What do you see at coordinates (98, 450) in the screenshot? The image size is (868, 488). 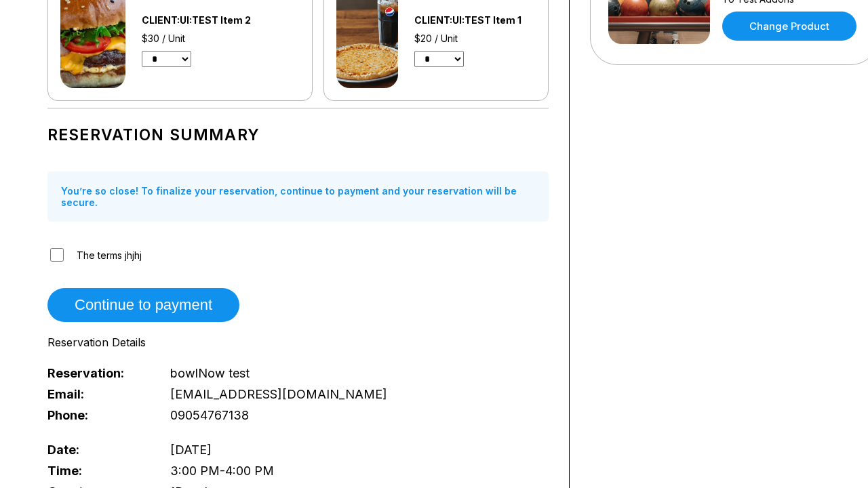 I see `span: Date:` at bounding box center [98, 450].